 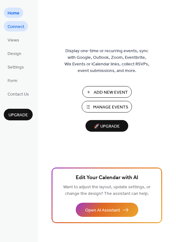 What do you see at coordinates (18, 115) in the screenshot?
I see `button: Upgrade` at bounding box center [18, 115].